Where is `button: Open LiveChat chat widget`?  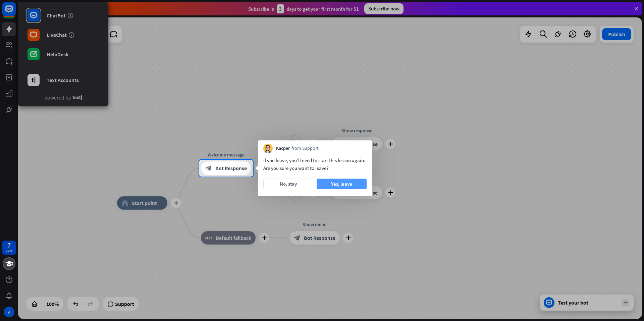
button: Open LiveChat chat widget is located at coordinates (15, 13).